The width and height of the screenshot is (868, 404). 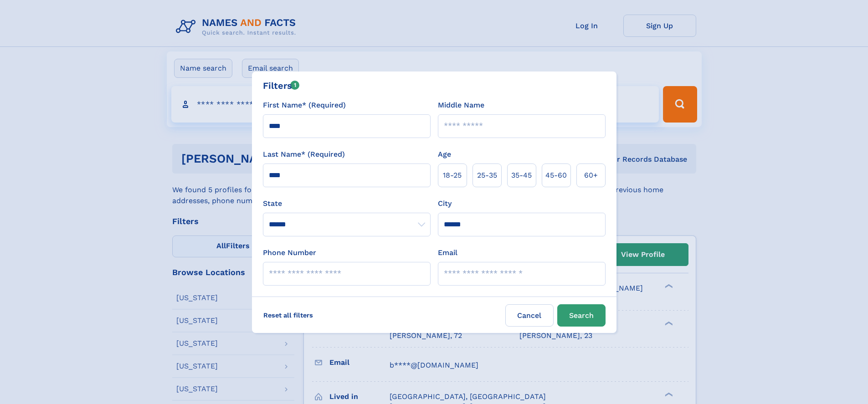 I want to click on span: 25‑35, so click(x=487, y=176).